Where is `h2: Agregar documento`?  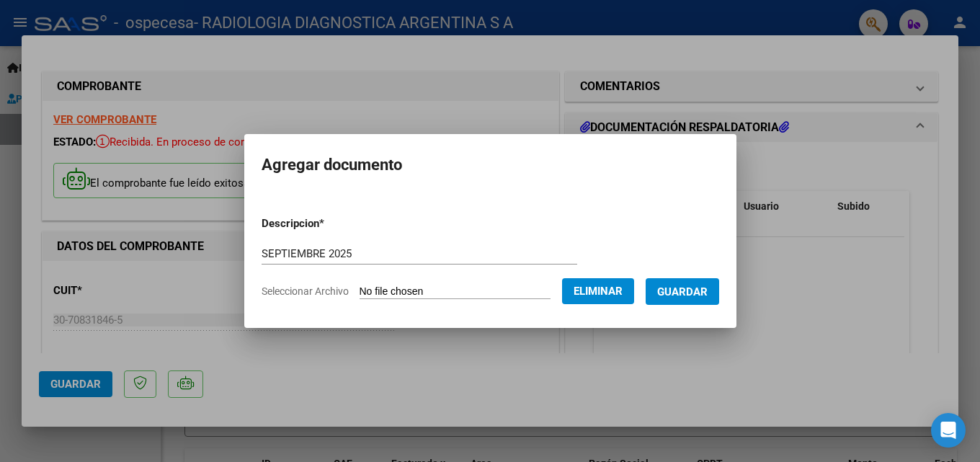
h2: Agregar documento is located at coordinates (490, 165).